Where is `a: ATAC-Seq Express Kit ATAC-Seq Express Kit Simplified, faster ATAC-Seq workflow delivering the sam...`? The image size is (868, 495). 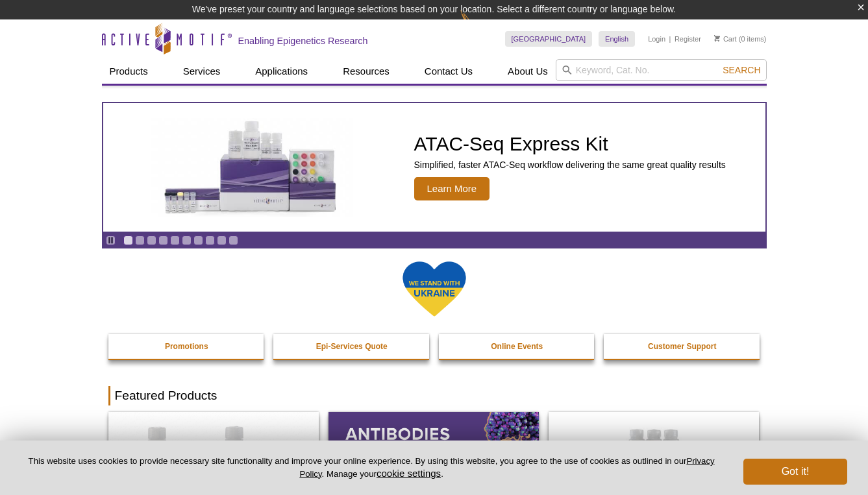
a: ATAC-Seq Express Kit ATAC-Seq Express Kit Simplified, faster ATAC-Seq workflow delivering the sam... is located at coordinates (435, 168).